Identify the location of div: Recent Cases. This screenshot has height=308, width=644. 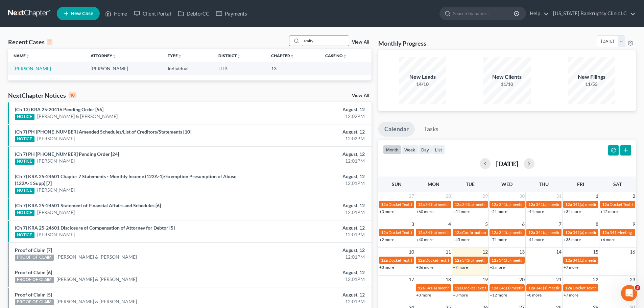
(30, 42).